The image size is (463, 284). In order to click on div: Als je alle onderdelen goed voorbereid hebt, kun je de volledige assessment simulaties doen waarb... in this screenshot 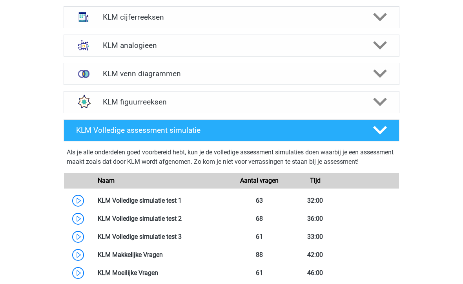, I will do `click(232, 159)`.